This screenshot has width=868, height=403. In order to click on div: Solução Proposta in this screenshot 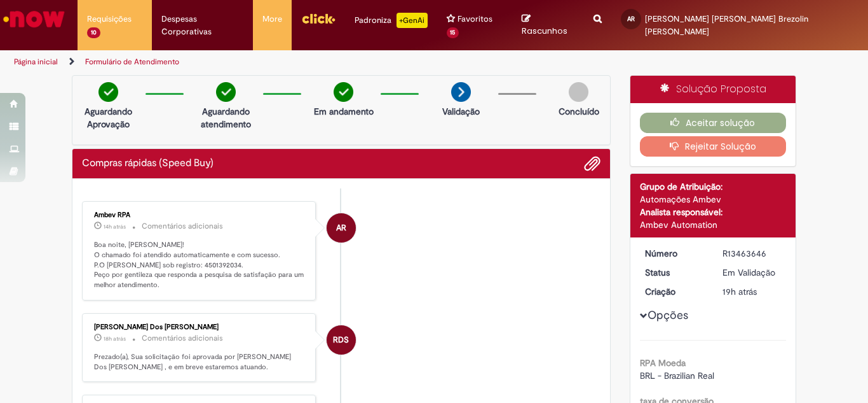, I will do `click(713, 89)`.